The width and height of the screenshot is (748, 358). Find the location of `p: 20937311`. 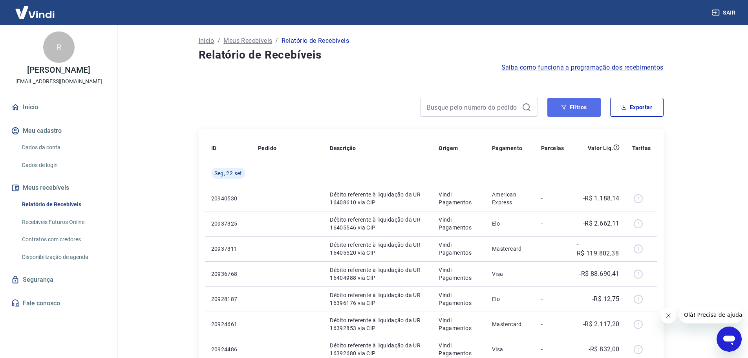

p: 20937311 is located at coordinates (228, 249).